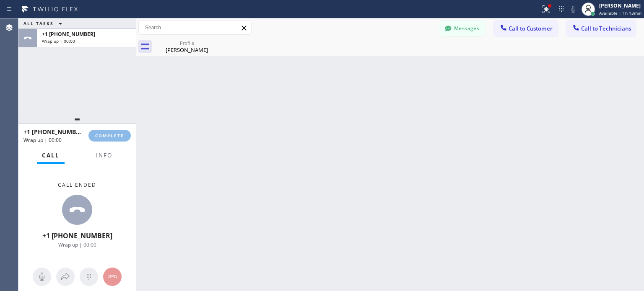 The height and width of the screenshot is (291, 644). What do you see at coordinates (187, 46) in the screenshot?
I see `div: Lisa Podell` at bounding box center [187, 46].